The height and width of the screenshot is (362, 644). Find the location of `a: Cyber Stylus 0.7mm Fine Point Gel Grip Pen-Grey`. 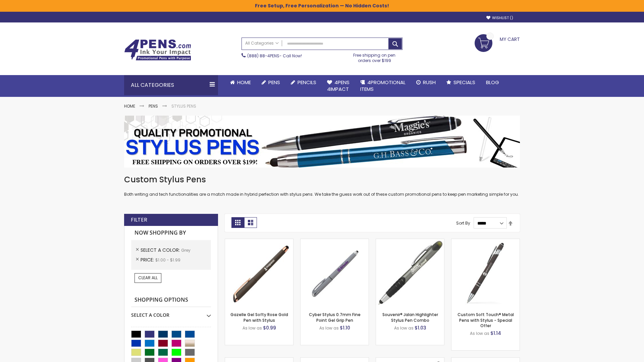

a: Cyber Stylus 0.7mm Fine Point Gel Grip Pen-Grey is located at coordinates (334, 241).